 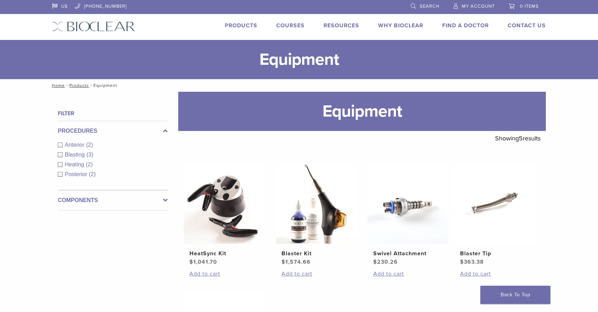 I want to click on p: Showing results, so click(x=518, y=138).